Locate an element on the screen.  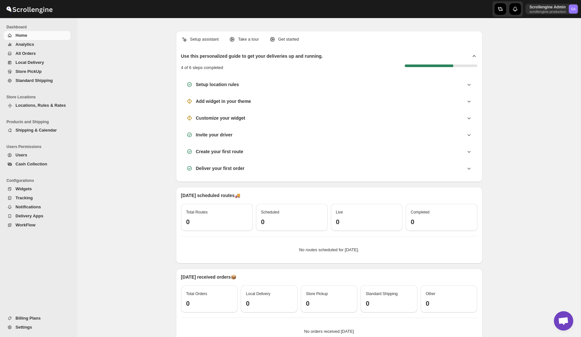
img: ScrollEngine is located at coordinates (29, 9).